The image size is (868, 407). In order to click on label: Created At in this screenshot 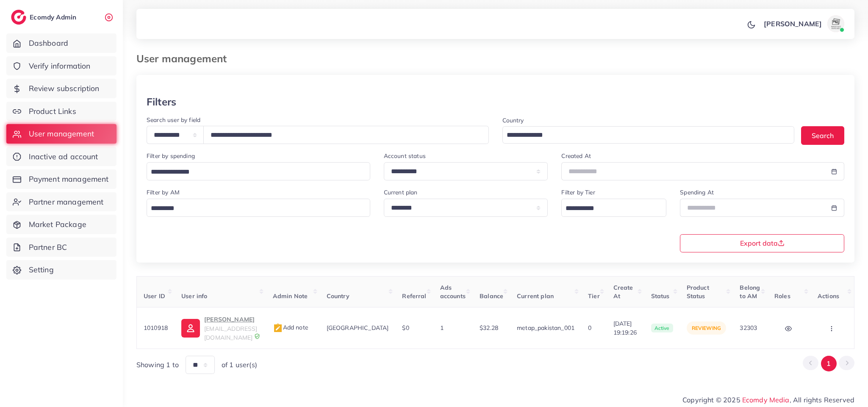, I will do `click(576, 156)`.